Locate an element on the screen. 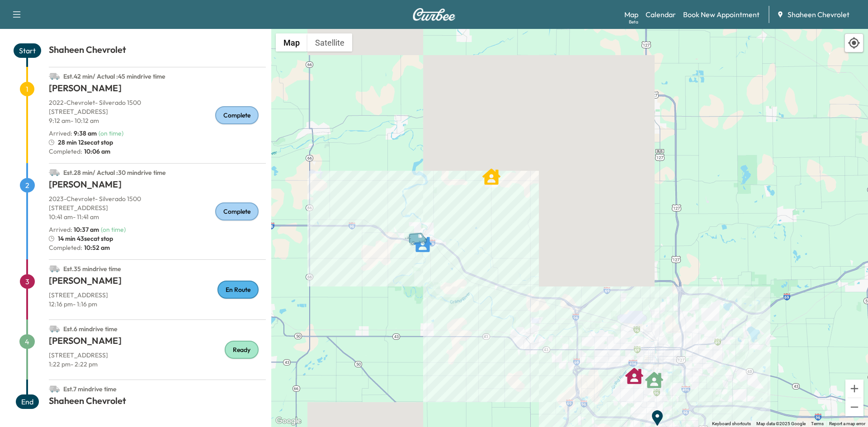 This screenshot has width=868, height=427. img: Google is located at coordinates (288, 421).